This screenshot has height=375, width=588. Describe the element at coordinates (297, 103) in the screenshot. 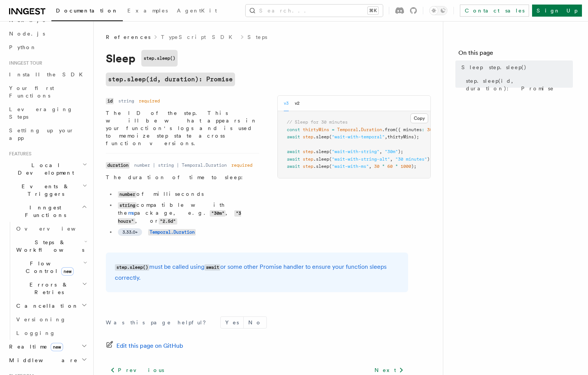

I see `button: v2` at that location.